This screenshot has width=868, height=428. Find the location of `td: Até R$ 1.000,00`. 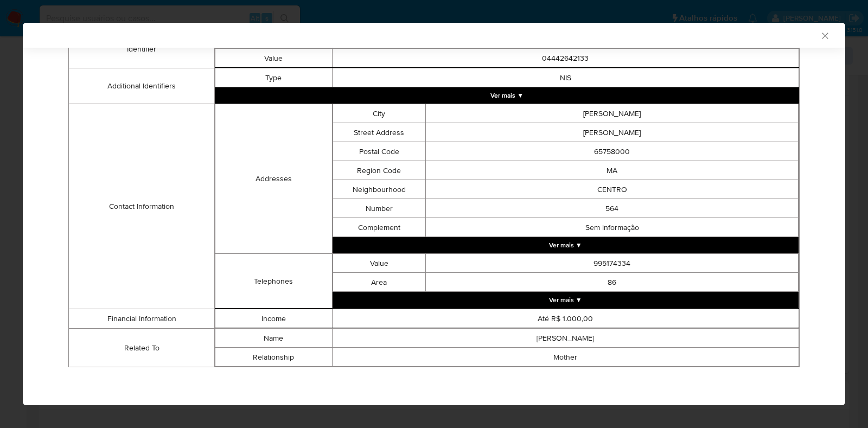

td: Até R$ 1.000,00 is located at coordinates (565, 319).